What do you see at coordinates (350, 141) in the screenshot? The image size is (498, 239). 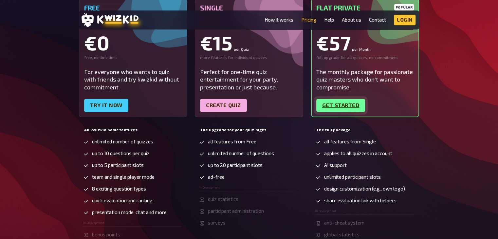 I see `span: all features from Single` at bounding box center [350, 141].